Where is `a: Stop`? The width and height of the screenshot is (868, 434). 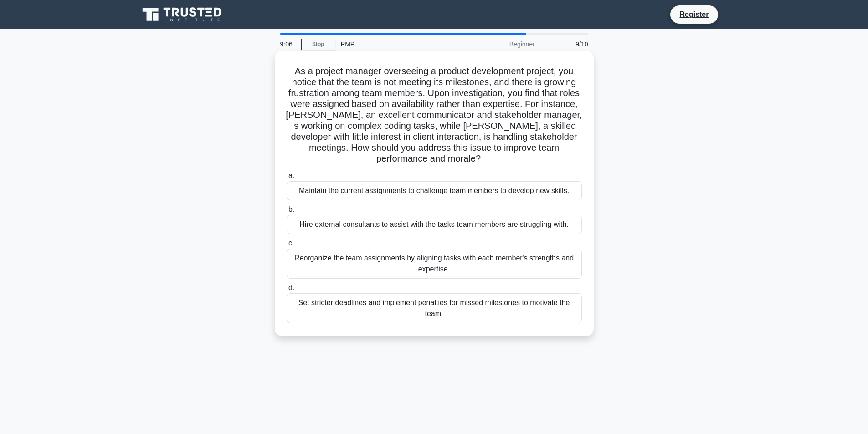 a: Stop is located at coordinates (318, 44).